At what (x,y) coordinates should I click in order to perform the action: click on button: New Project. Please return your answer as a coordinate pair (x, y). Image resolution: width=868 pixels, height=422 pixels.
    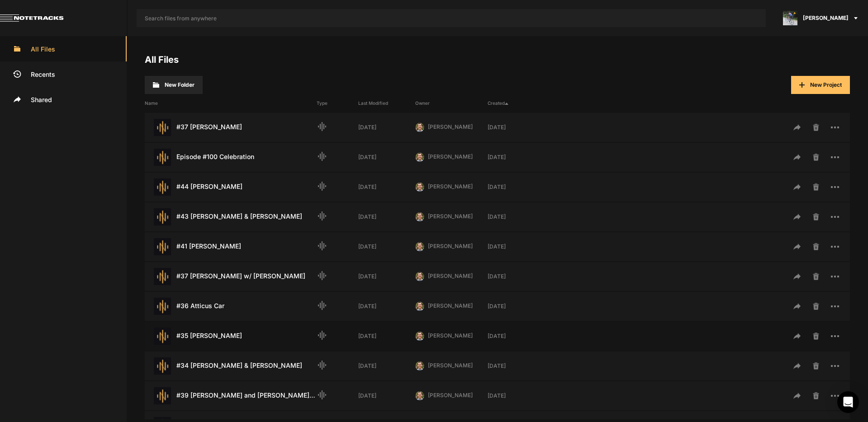
    Looking at the image, I should click on (821, 85).